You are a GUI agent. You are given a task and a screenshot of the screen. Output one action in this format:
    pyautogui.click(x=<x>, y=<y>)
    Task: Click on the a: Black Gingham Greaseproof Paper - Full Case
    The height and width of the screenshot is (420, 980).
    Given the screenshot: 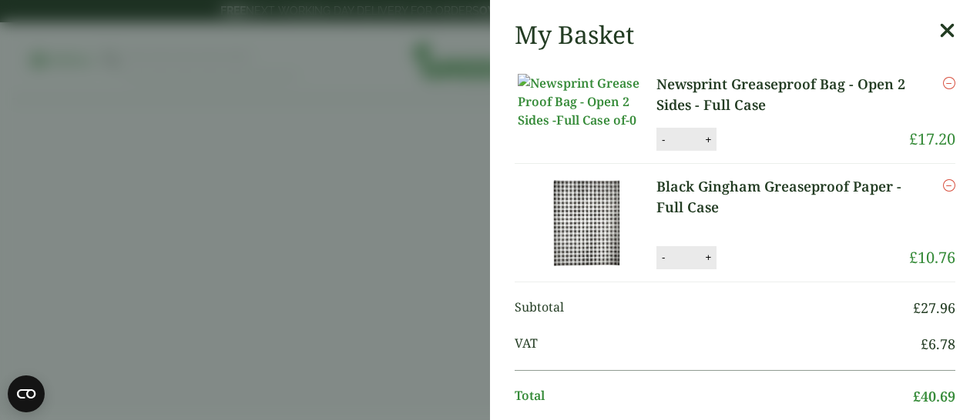 What is the action you would take?
    pyautogui.click(x=782, y=197)
    